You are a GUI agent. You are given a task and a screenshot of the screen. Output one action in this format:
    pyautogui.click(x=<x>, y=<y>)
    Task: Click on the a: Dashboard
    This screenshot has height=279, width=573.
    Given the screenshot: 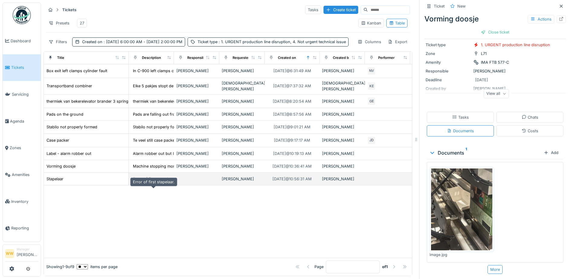 What is the action you would take?
    pyautogui.click(x=22, y=41)
    